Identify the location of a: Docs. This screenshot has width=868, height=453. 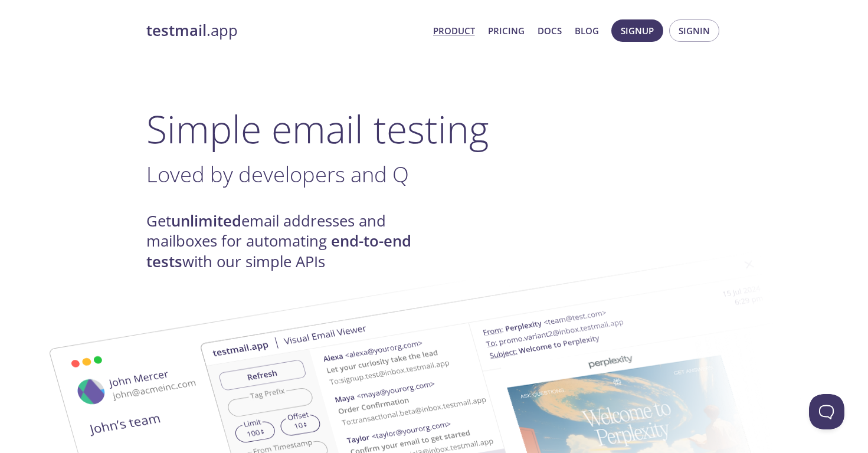
(549, 30).